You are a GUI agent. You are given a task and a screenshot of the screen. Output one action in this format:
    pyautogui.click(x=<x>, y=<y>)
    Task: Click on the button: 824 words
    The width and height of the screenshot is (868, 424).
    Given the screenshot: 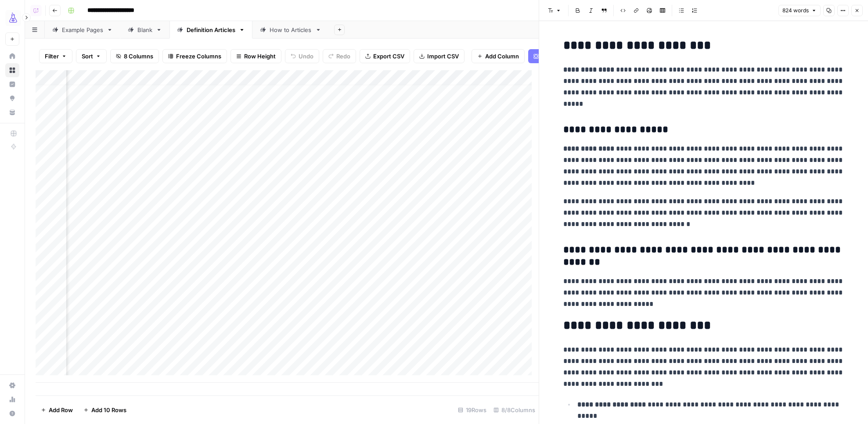 What is the action you would take?
    pyautogui.click(x=800, y=10)
    